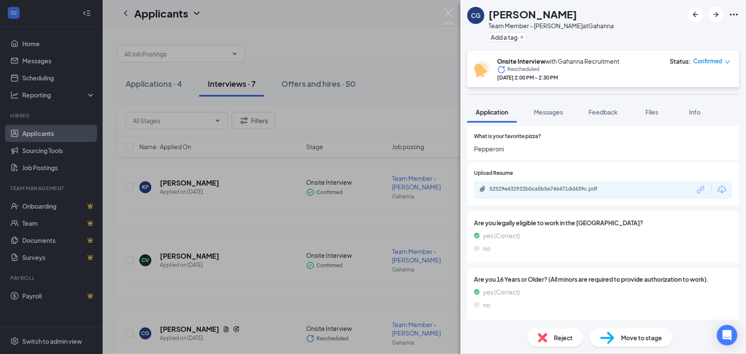  What do you see at coordinates (716, 15) in the screenshot?
I see `svg: ArrowRight` at bounding box center [716, 15].